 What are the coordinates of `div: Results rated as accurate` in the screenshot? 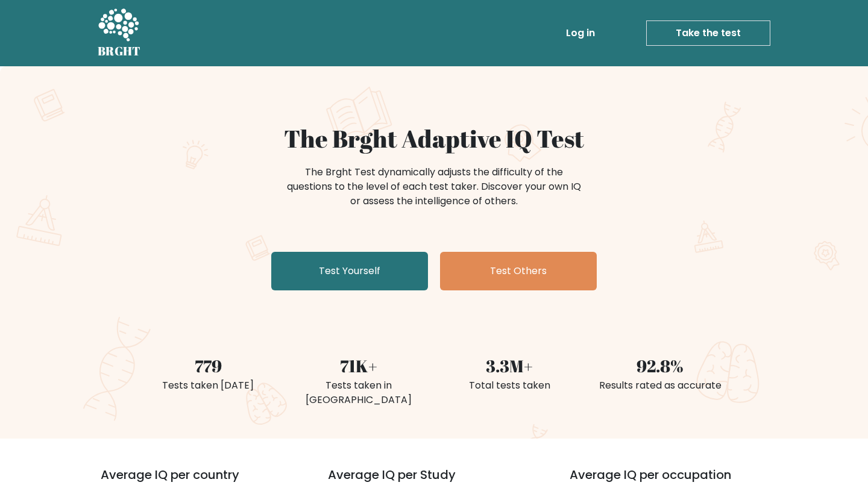 It's located at (660, 386).